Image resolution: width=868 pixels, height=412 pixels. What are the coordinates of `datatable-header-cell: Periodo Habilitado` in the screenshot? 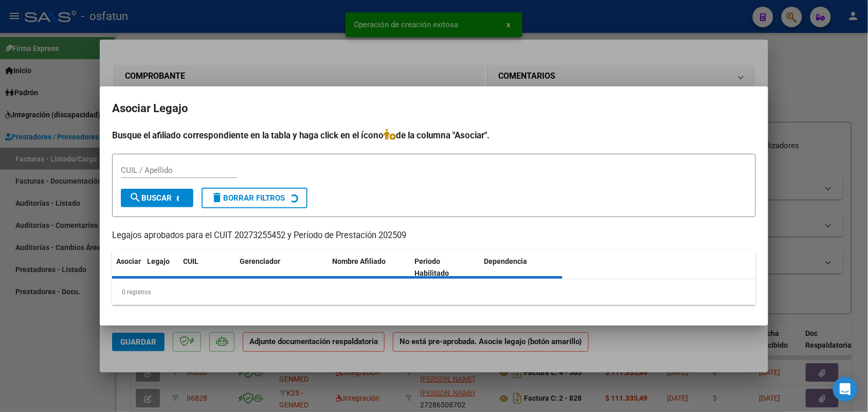 It's located at (446, 267).